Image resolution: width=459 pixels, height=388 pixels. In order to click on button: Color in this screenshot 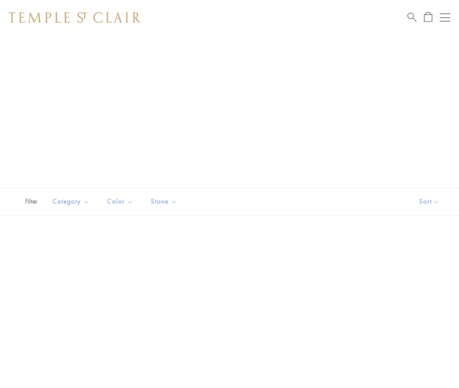, I will do `click(120, 202)`.